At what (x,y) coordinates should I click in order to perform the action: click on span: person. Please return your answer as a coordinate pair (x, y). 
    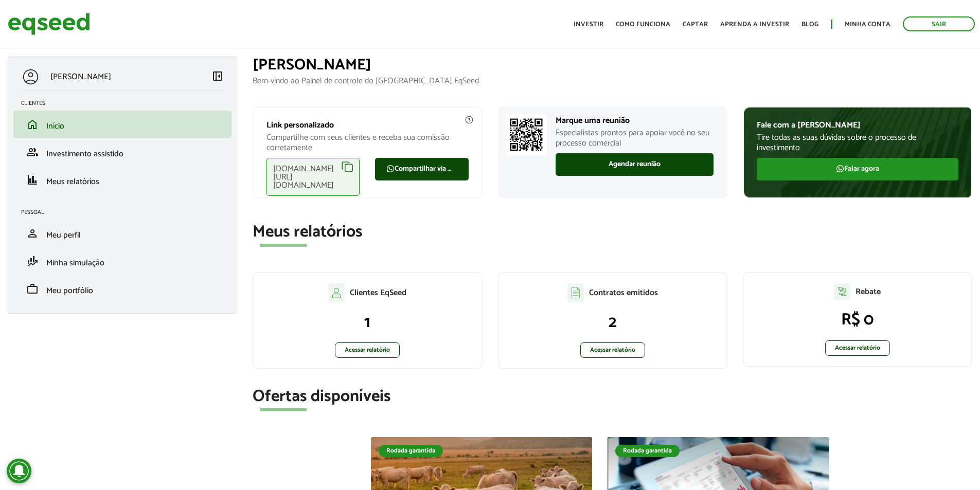
    Looking at the image, I should click on (33, 234).